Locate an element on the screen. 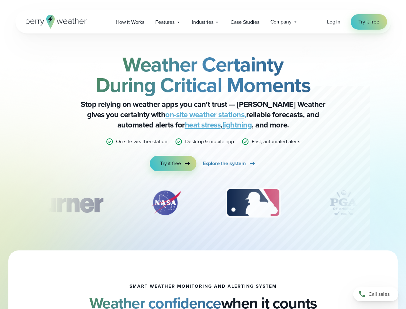 This screenshot has width=406, height=309. a: How it Works is located at coordinates (130, 22).